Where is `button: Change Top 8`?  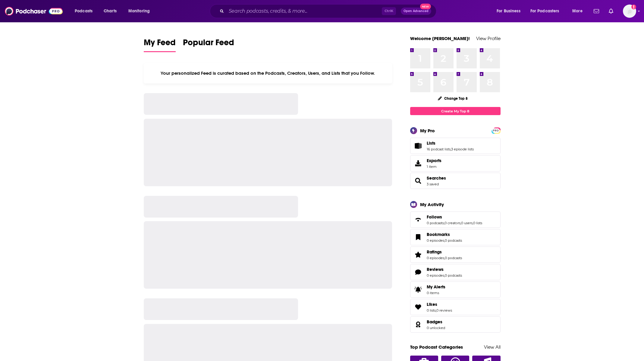 button: Change Top 8 is located at coordinates (453, 98).